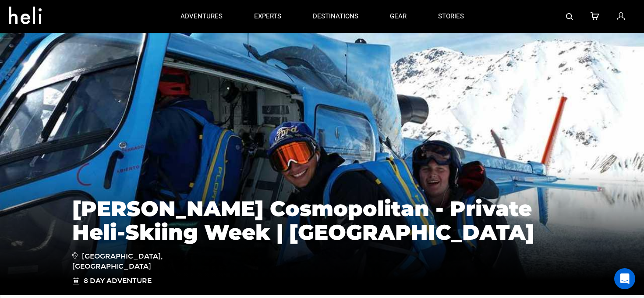  I want to click on p: experts, so click(268, 16).